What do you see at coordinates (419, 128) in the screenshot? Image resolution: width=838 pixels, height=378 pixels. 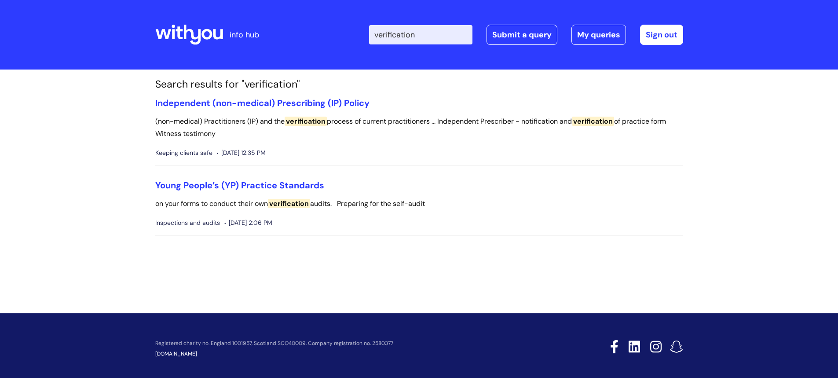 I see `p: (non-medical) Practitioners (IP) and the process of current practitioners ... Independent Prescri...` at bounding box center [419, 128].